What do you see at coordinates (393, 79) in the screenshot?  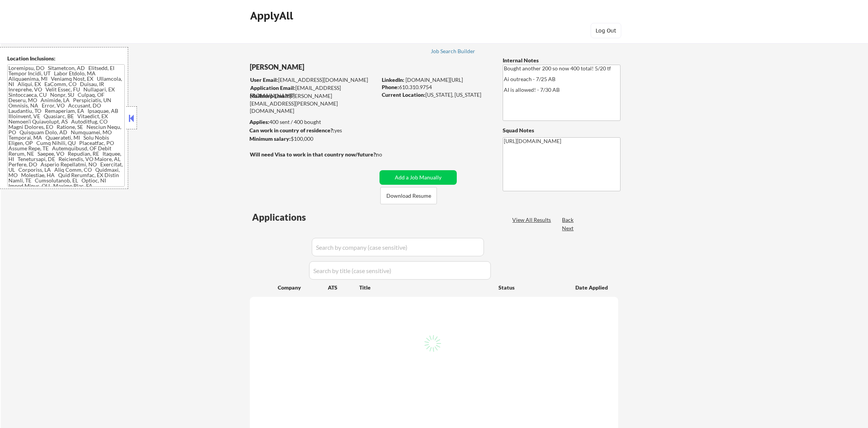 I see `strong: LinkedIn:` at bounding box center [393, 79].